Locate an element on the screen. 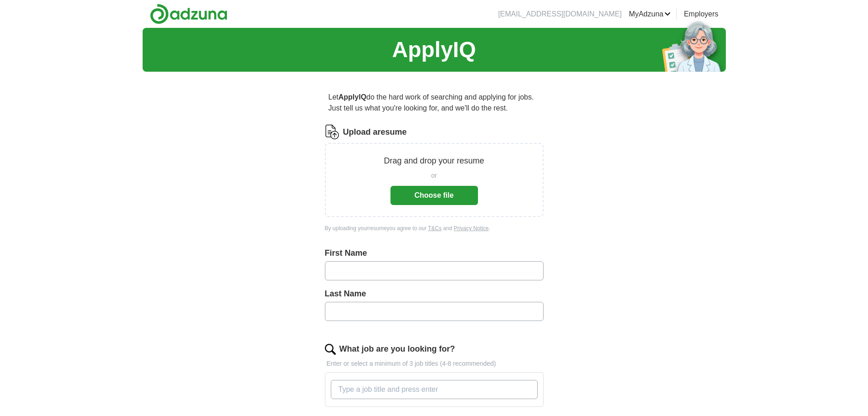 The image size is (868, 416). label: What job are you looking for? is located at coordinates (397, 349).